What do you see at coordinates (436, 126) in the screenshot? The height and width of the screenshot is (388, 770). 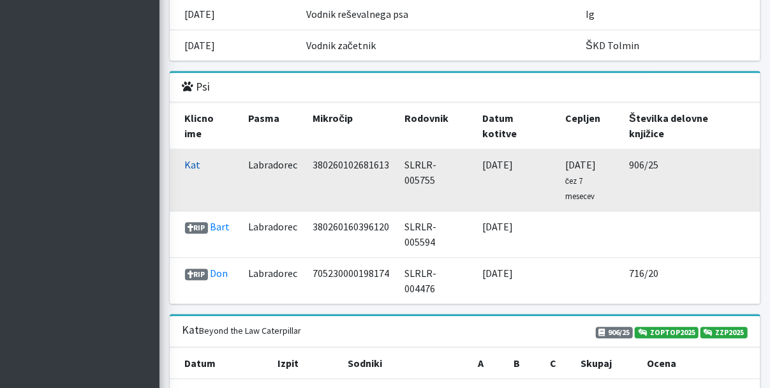 I see `th: Rodovnik` at bounding box center [436, 126].